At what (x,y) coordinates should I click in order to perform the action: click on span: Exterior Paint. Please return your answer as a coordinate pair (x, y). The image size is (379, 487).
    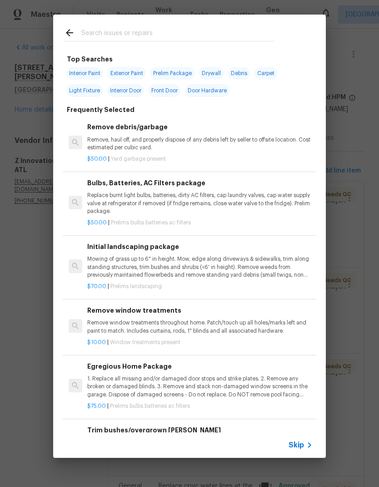
    Looking at the image, I should click on (127, 73).